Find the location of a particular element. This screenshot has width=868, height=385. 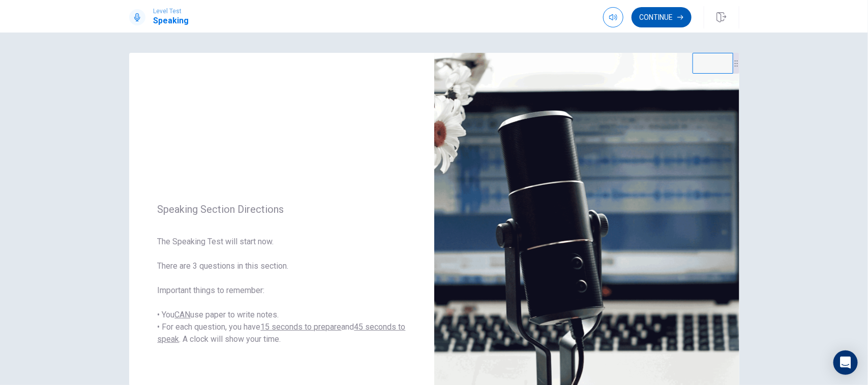

u: CAN is located at coordinates (183, 315).